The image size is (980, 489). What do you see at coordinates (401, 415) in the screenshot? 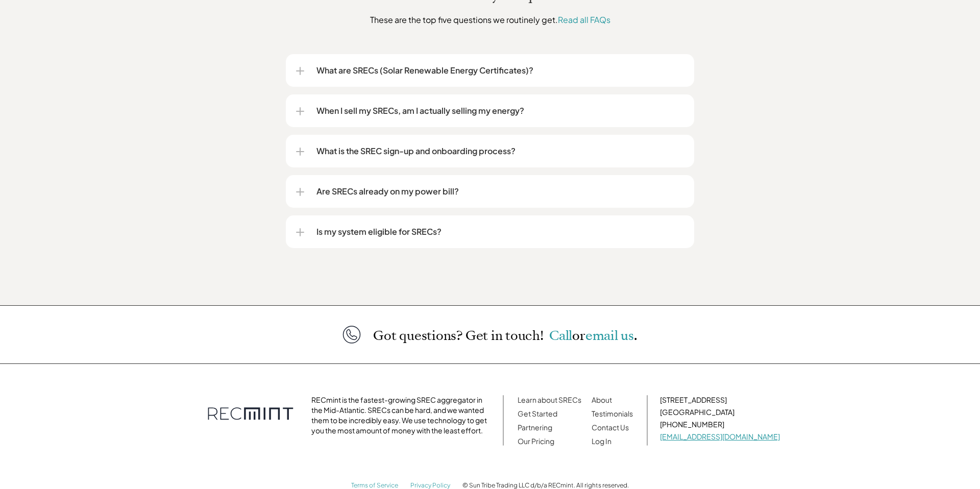
I see `p: RECmint is the fastest-growing SREC aggregator in the Mid-Atlantic. SRECs can be hard, and we wan...` at bounding box center [401, 415].